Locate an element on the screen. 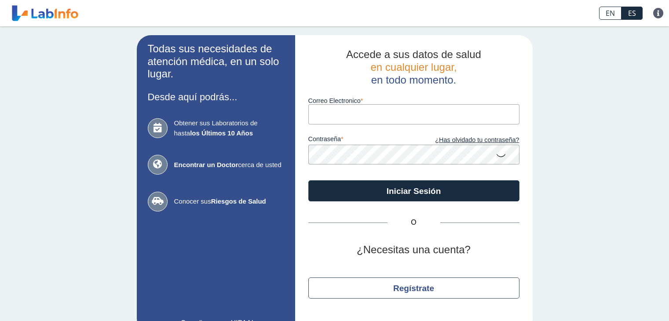 The width and height of the screenshot is (669, 321). span: en cualquier lugar, is located at coordinates (413, 67).